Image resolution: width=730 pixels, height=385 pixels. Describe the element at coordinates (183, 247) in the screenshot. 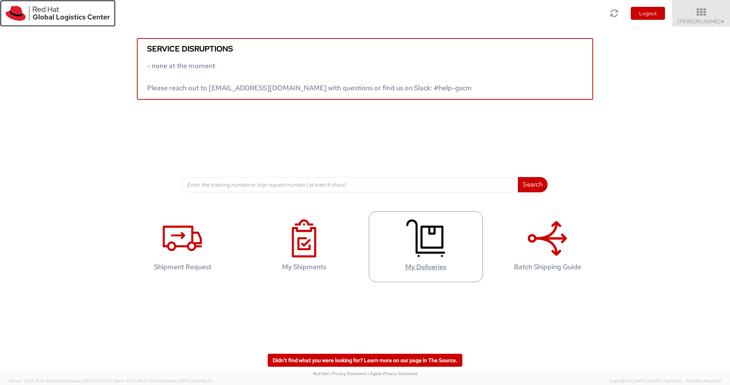

I see `a: Shipment Request` at that location.